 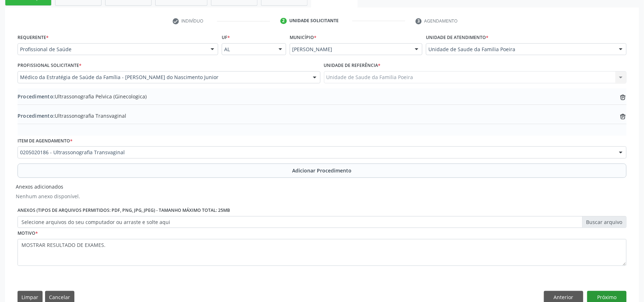 I want to click on div: Unidade solicitante, so click(x=314, y=21).